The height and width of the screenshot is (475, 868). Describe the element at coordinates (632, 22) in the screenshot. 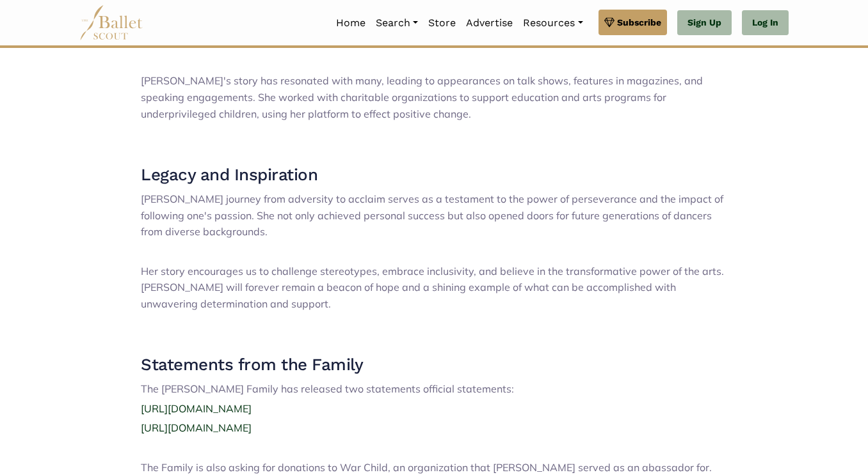

I see `a: Subscribe` at that location.